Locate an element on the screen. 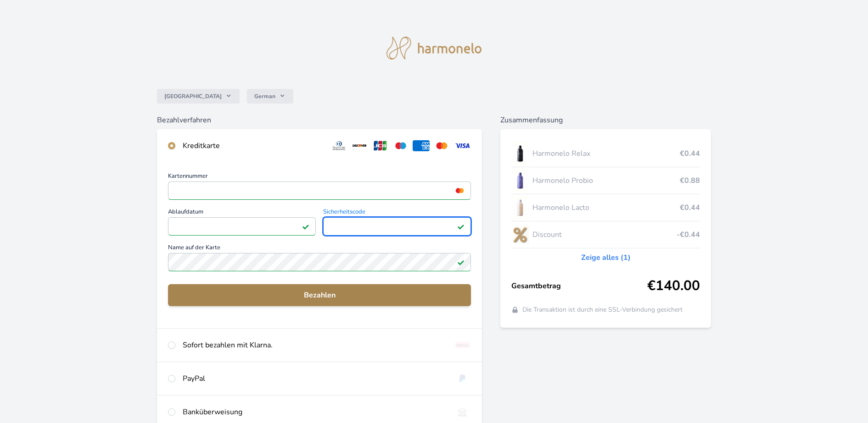  img: CLEAN_RELAX_se_stinem_x-lo.jpg is located at coordinates (520, 153).